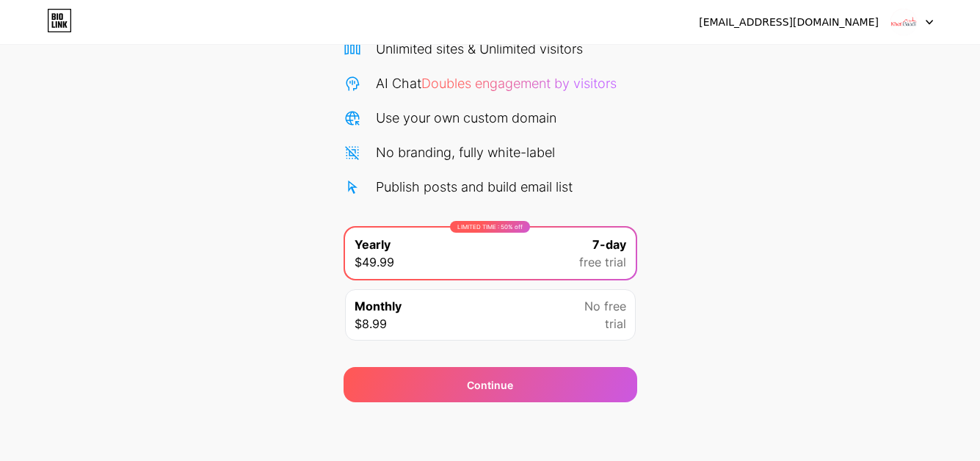  Describe the element at coordinates (474, 187) in the screenshot. I see `div: Publish posts and build email list` at that location.